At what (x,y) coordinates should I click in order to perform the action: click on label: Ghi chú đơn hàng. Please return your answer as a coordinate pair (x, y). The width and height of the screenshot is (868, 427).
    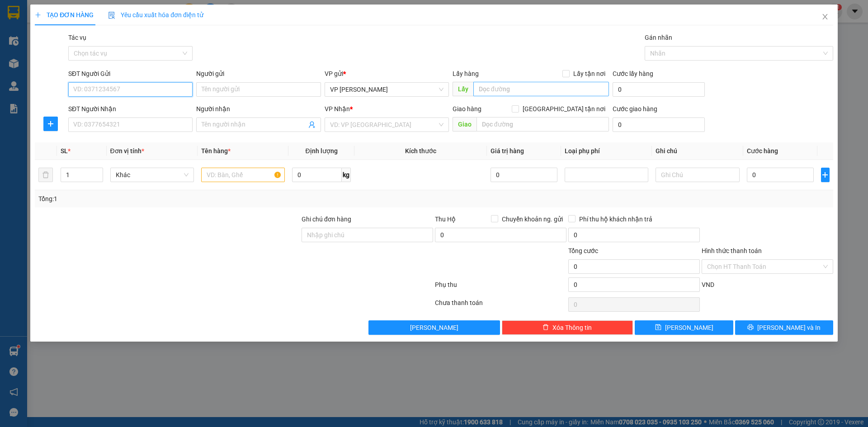
    Looking at the image, I should click on (327, 219).